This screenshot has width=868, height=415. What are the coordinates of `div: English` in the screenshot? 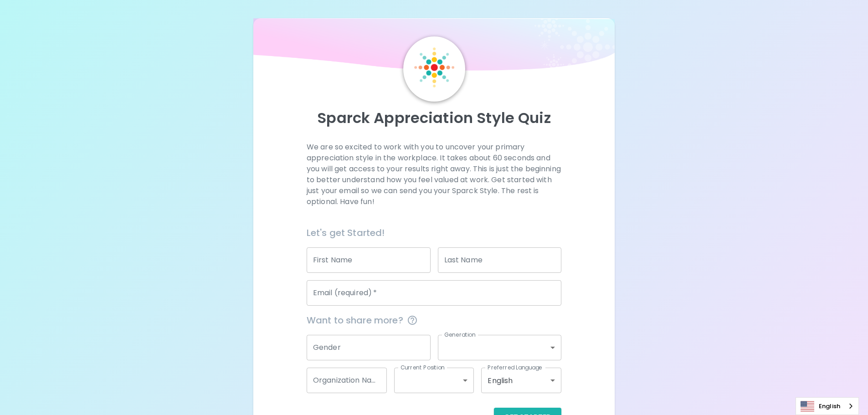 It's located at (522, 380).